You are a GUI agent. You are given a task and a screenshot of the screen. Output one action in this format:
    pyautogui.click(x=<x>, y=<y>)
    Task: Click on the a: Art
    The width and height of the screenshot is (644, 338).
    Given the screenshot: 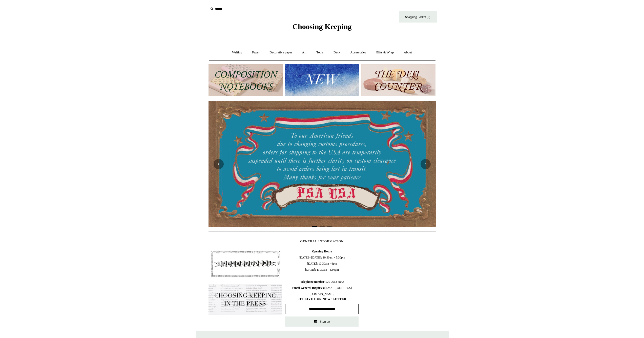 What is the action you would take?
    pyautogui.click(x=304, y=53)
    